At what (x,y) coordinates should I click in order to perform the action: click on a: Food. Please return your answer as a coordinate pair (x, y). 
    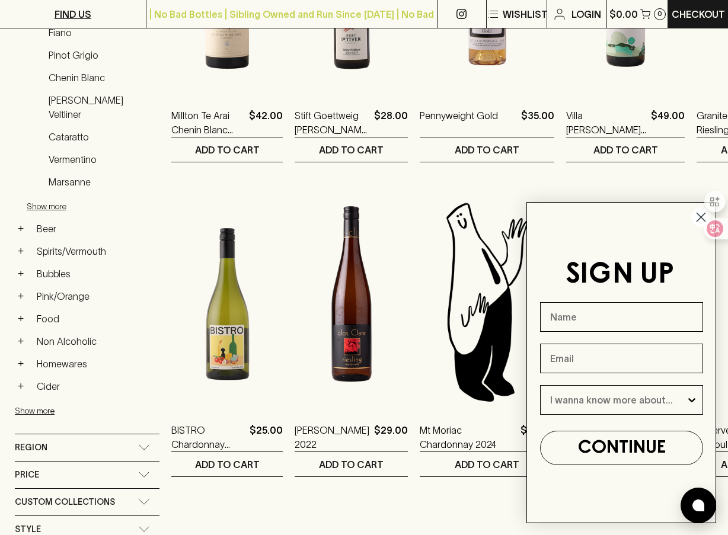
    Looking at the image, I should click on (95, 319).